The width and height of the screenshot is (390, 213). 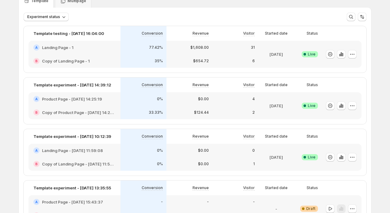 I want to click on p: 4, so click(x=254, y=99).